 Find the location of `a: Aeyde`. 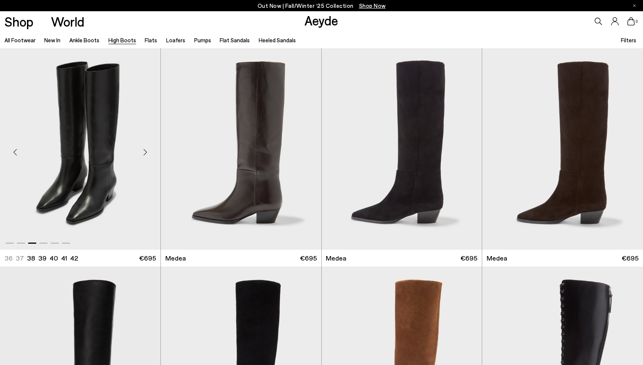

a: Aeyde is located at coordinates (321, 20).